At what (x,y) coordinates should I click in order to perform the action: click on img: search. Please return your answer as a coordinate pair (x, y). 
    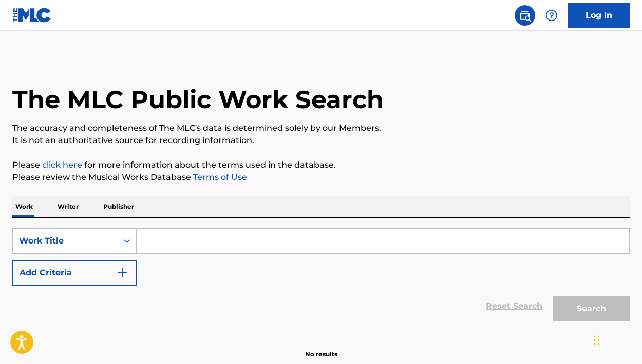
    Looking at the image, I should click on (525, 15).